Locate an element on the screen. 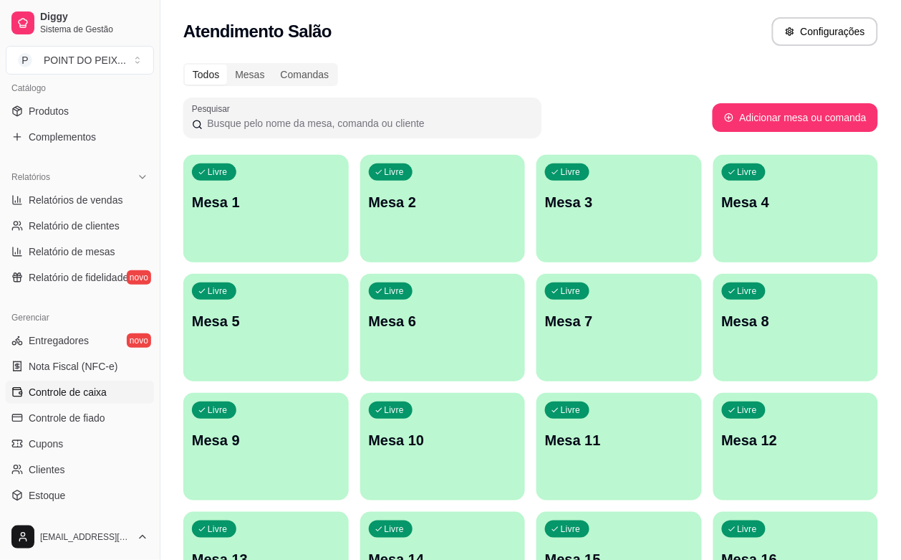 The width and height of the screenshot is (901, 560). button: LivreMesa 1 is located at coordinates (266, 209).